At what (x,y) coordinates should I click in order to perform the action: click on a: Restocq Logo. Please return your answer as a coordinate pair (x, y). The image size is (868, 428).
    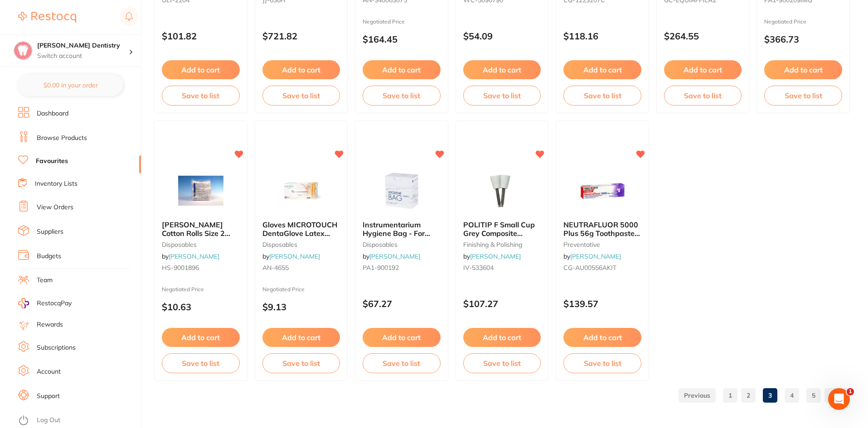
    Looking at the image, I should click on (47, 17).